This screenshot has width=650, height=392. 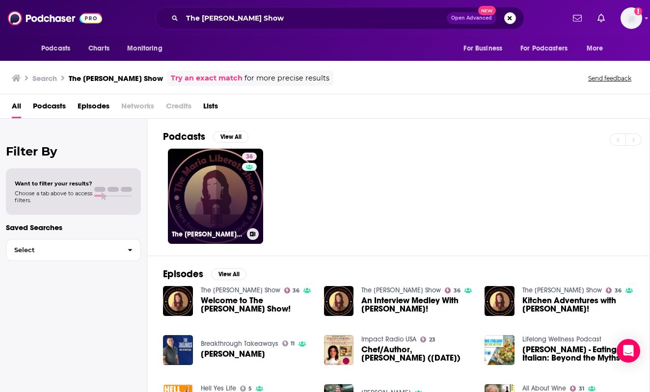 What do you see at coordinates (339, 301) in the screenshot?
I see `img: An Interview Medley With Maria Liberati!` at bounding box center [339, 301].